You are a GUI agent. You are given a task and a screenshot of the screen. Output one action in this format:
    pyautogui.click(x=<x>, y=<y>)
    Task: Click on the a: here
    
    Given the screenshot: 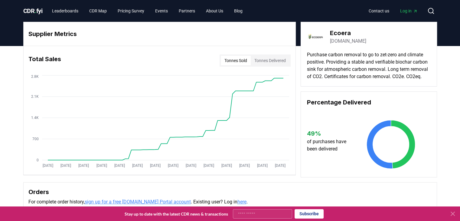 What is the action you would take?
    pyautogui.click(x=242, y=201)
    